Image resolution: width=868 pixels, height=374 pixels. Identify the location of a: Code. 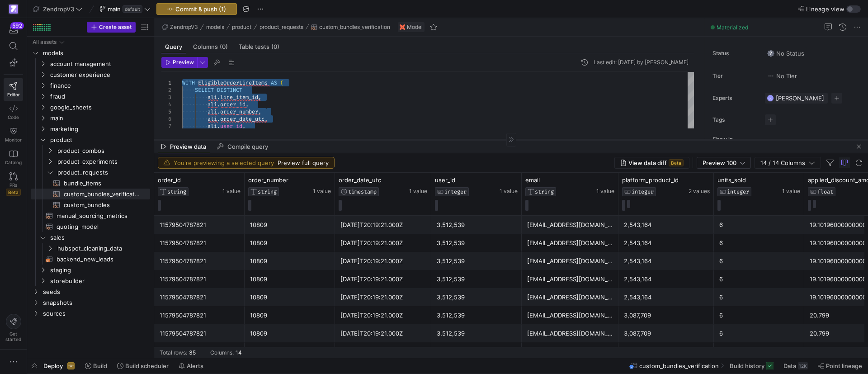
(13, 112).